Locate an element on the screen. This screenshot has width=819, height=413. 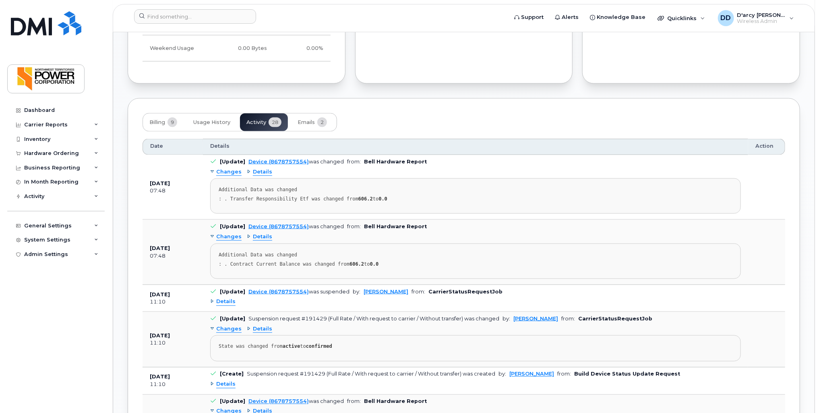
div: D'arcy Delorey is located at coordinates (756, 18).